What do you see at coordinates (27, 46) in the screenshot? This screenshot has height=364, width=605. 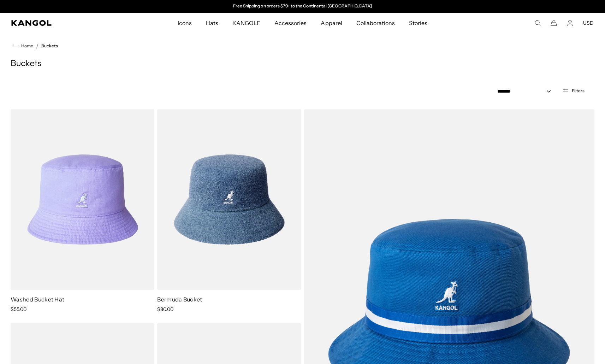 I see `span: Home` at bounding box center [27, 46].